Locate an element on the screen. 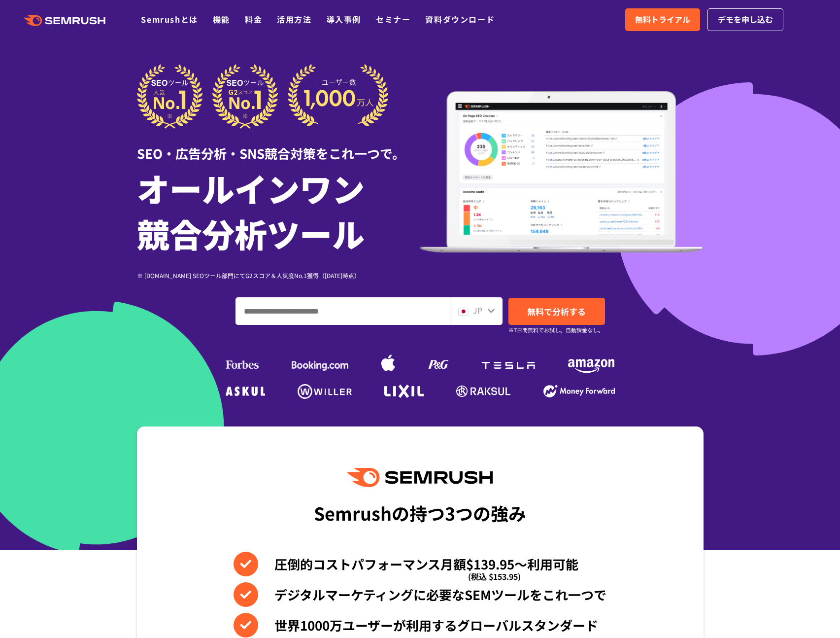  a: セミナー is located at coordinates (394, 19).